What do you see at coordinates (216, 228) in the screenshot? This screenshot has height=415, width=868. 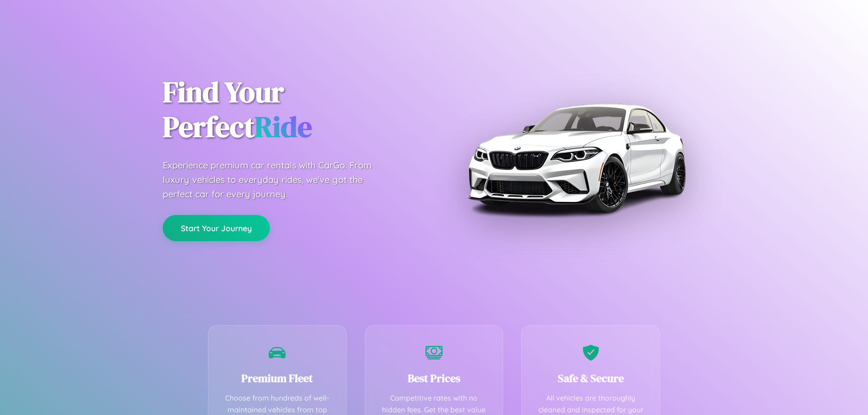 I see `button: Start Your Journey` at bounding box center [216, 228].